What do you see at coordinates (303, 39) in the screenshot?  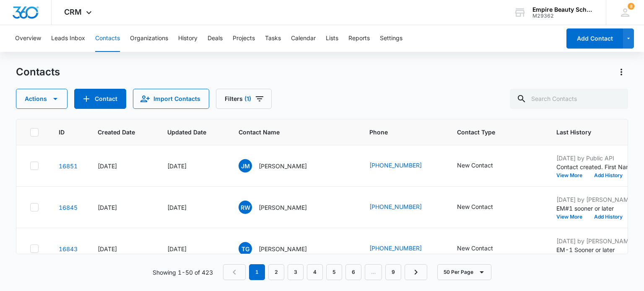 I see `button: Calendar` at bounding box center [303, 39].